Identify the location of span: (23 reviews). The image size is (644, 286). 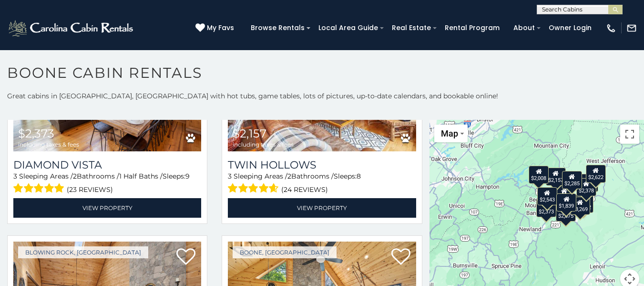
(89, 189).